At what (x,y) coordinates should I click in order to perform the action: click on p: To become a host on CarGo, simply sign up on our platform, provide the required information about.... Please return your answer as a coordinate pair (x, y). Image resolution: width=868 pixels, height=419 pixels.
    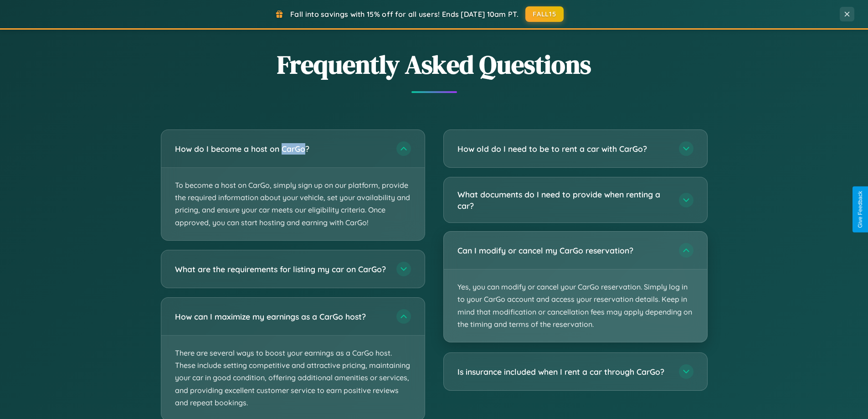
    Looking at the image, I should click on (293, 204).